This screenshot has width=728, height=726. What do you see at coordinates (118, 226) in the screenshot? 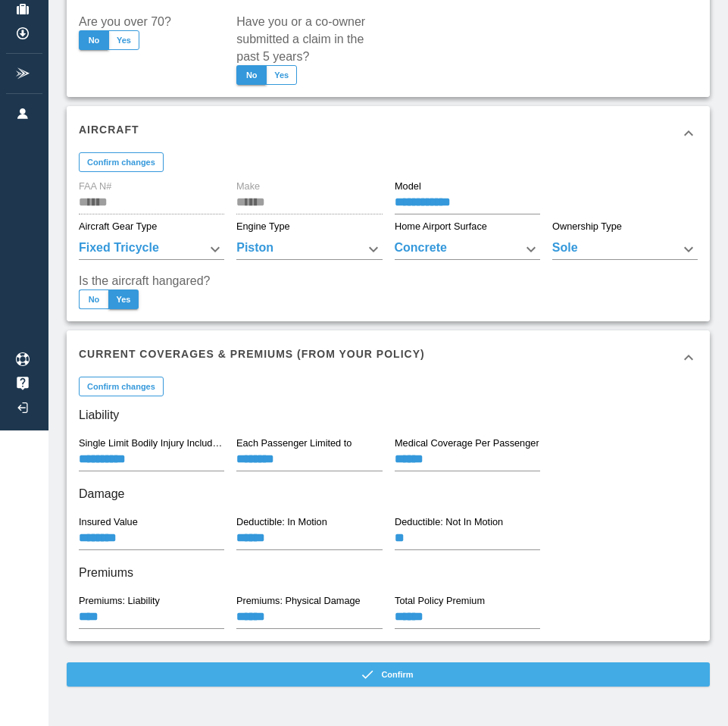
I see `label: Aircraft Gear Type` at bounding box center [118, 226].